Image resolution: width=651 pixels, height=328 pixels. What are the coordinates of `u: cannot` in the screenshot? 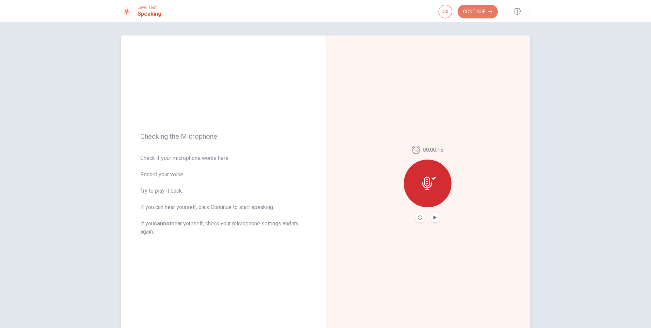 It's located at (163, 223).